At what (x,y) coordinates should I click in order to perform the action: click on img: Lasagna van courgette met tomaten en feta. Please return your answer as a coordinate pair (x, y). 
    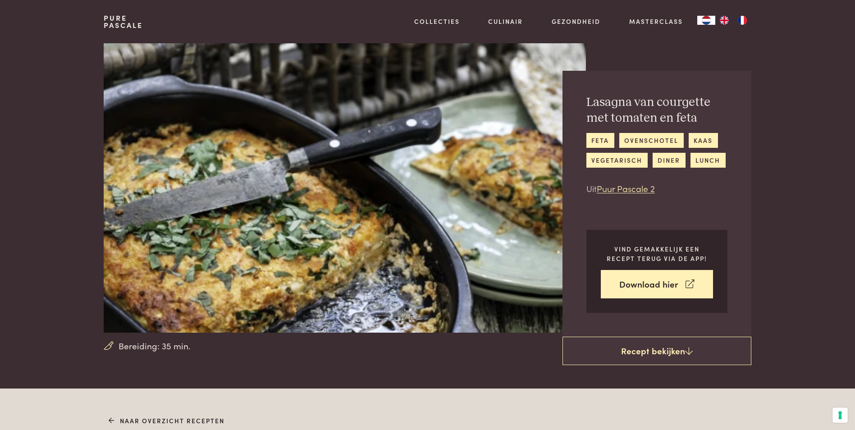
    Looking at the image, I should click on (344, 188).